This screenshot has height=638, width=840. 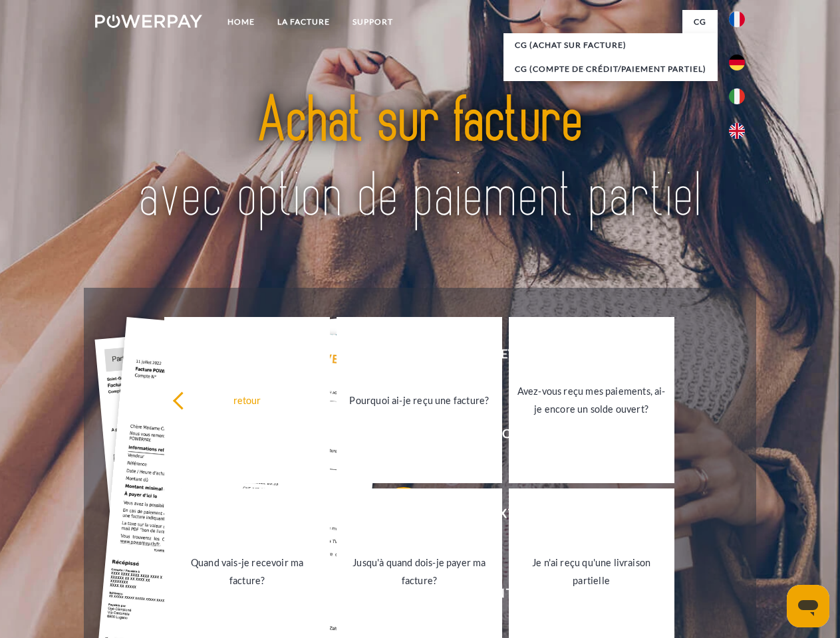 What do you see at coordinates (737, 131) in the screenshot?
I see `img: en` at bounding box center [737, 131].